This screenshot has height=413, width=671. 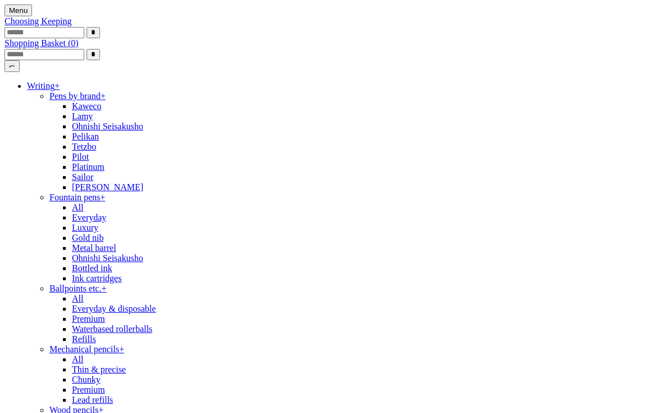 What do you see at coordinates (42, 43) in the screenshot?
I see `a: Shopping Basket (0)` at bounding box center [42, 43].